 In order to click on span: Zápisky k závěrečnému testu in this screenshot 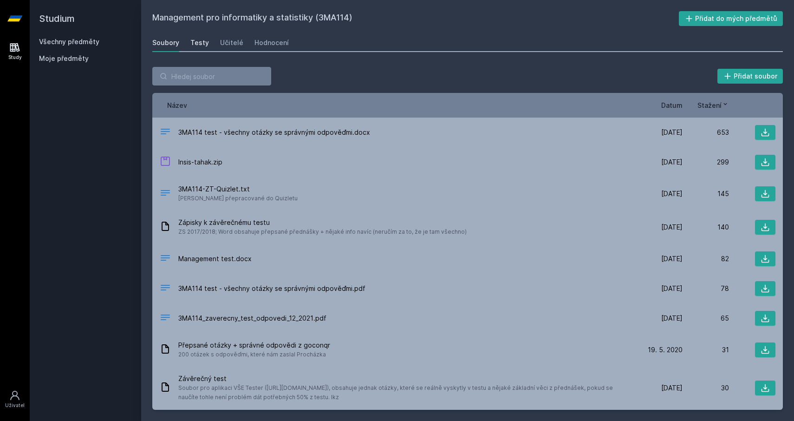, I will do `click(322, 223)`.